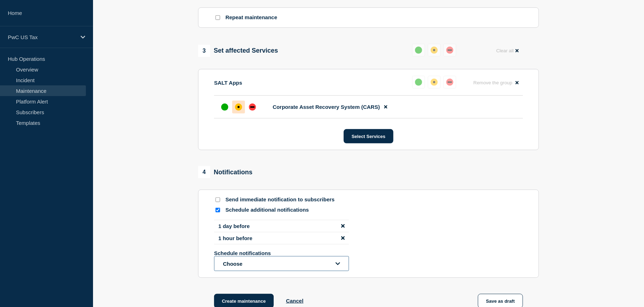 The width and height of the screenshot is (644, 307). Describe the element at coordinates (271, 253) in the screenshot. I see `p: Schedule notifications` at that location.